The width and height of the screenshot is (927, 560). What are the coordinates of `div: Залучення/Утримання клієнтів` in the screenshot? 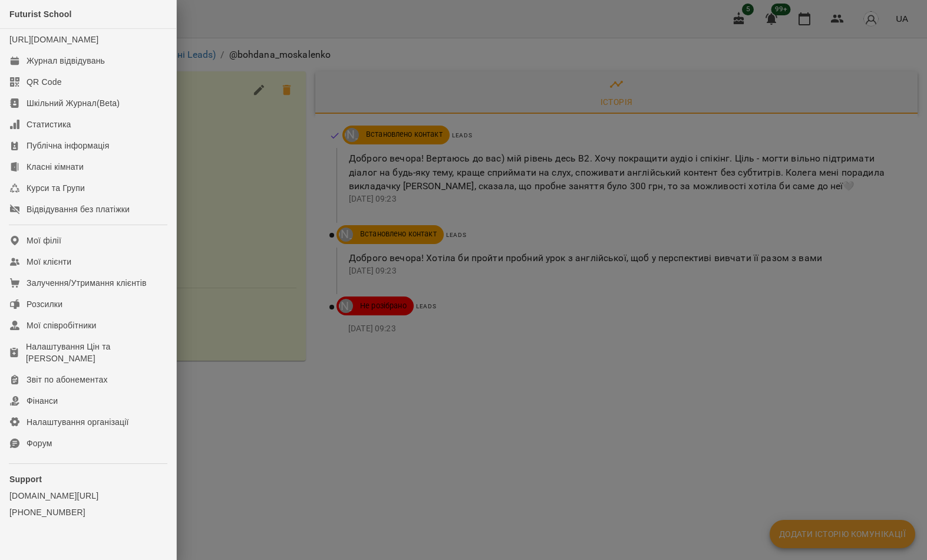 It's located at (87, 283).